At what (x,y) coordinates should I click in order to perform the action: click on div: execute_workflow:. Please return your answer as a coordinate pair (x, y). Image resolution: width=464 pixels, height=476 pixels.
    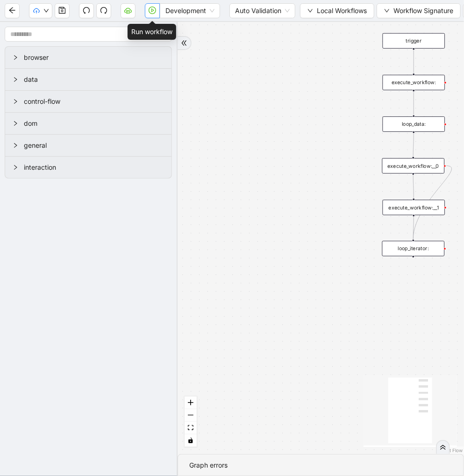
    Looking at the image, I should click on (414, 82).